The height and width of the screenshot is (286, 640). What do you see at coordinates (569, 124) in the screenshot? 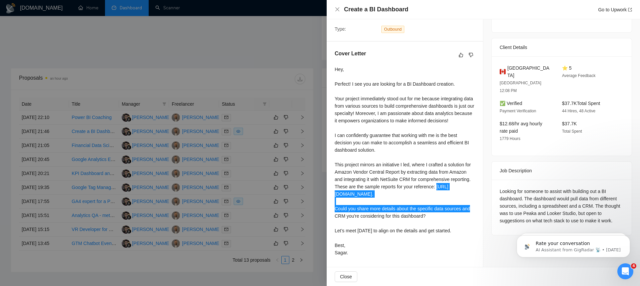
I see `span: $37.7K` at bounding box center [569, 124].